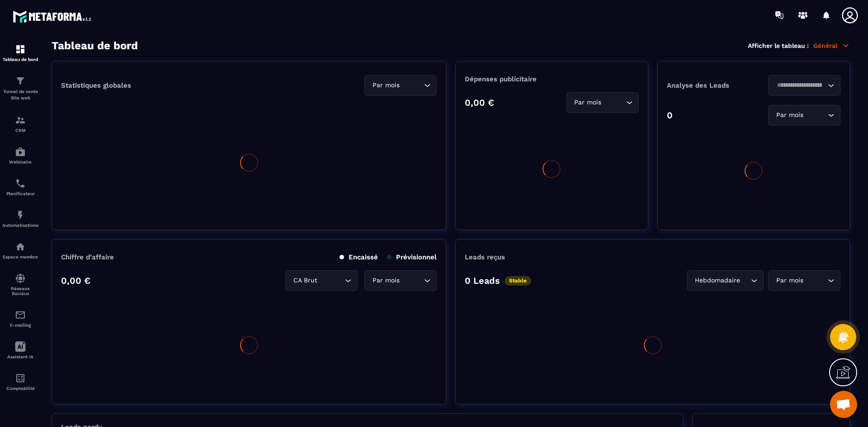  Describe the element at coordinates (96, 86) in the screenshot. I see `p: Statistiques globales` at that location.